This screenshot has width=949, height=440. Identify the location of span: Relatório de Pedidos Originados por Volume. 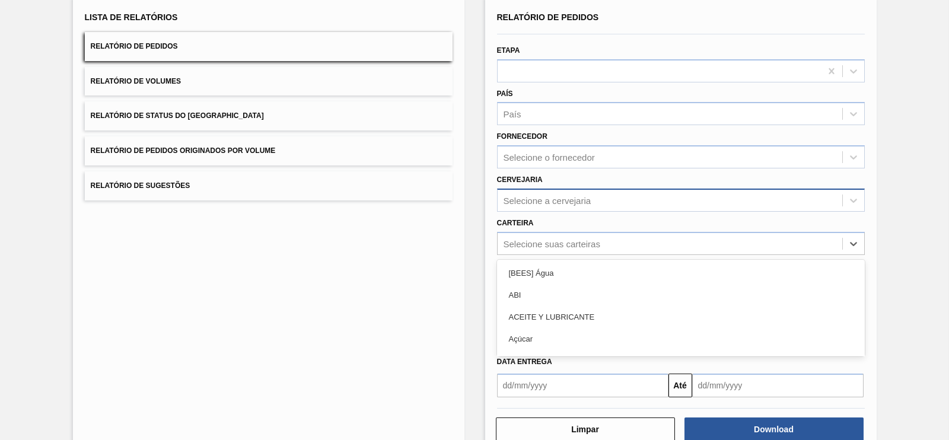
(183, 151).